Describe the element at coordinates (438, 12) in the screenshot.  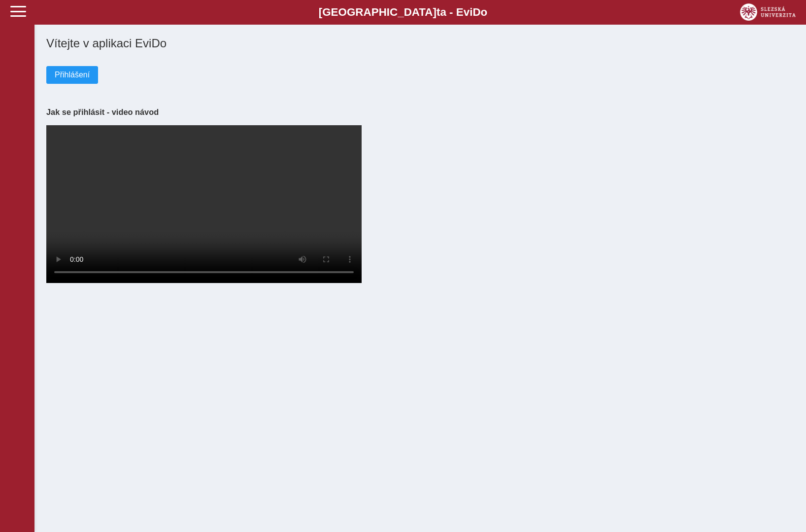
I see `span: t` at that location.